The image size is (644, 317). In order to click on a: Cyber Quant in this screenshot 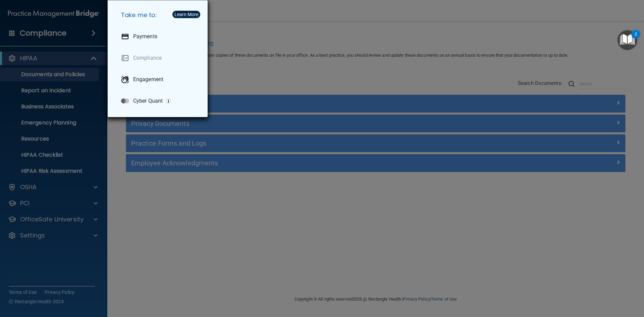, I will do `click(159, 101)`.